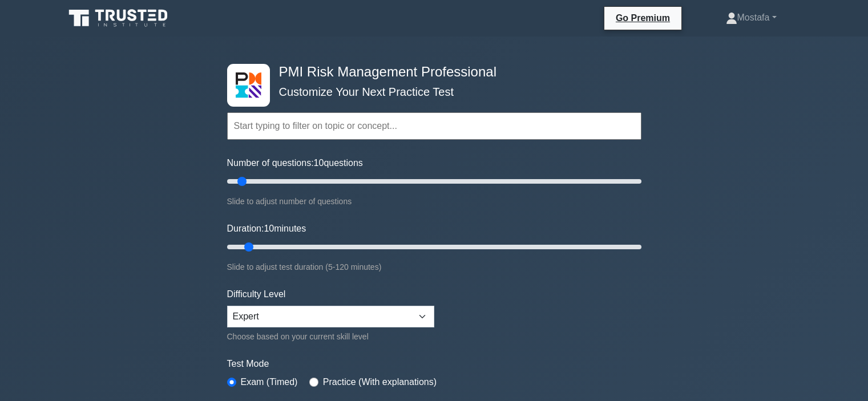 This screenshot has width=868, height=401. What do you see at coordinates (434, 126) in the screenshot?
I see `input: Start typing to filter on topic or concept...` at bounding box center [434, 126].